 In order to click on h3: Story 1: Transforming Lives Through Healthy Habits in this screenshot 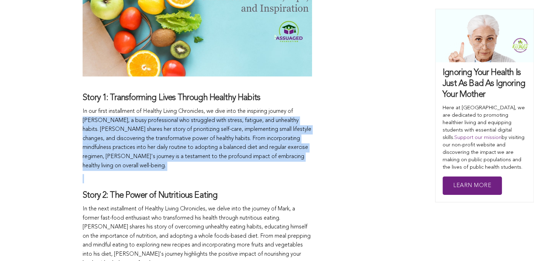, I will do `click(197, 98)`.